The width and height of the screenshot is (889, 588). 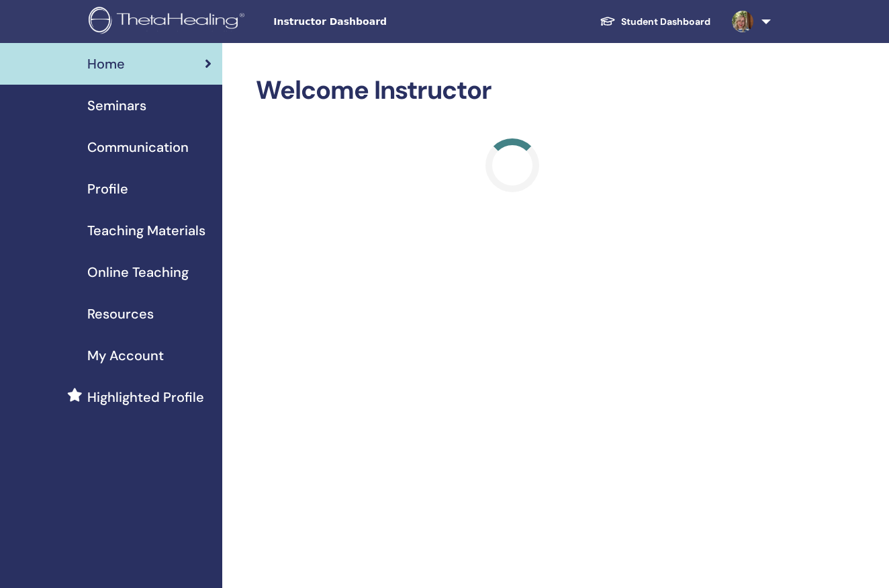 What do you see at coordinates (146, 230) in the screenshot?
I see `span: Teaching Materials` at bounding box center [146, 230].